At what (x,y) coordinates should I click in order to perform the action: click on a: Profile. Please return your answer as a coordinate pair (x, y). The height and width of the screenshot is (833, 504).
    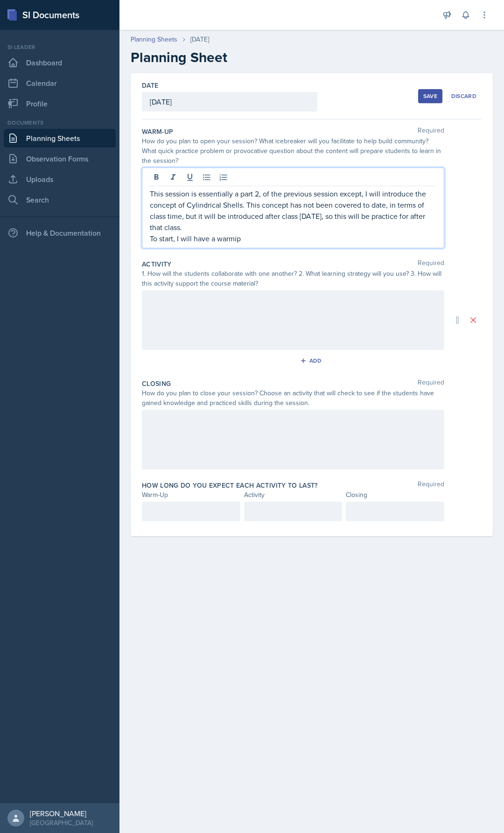
    Looking at the image, I should click on (60, 104).